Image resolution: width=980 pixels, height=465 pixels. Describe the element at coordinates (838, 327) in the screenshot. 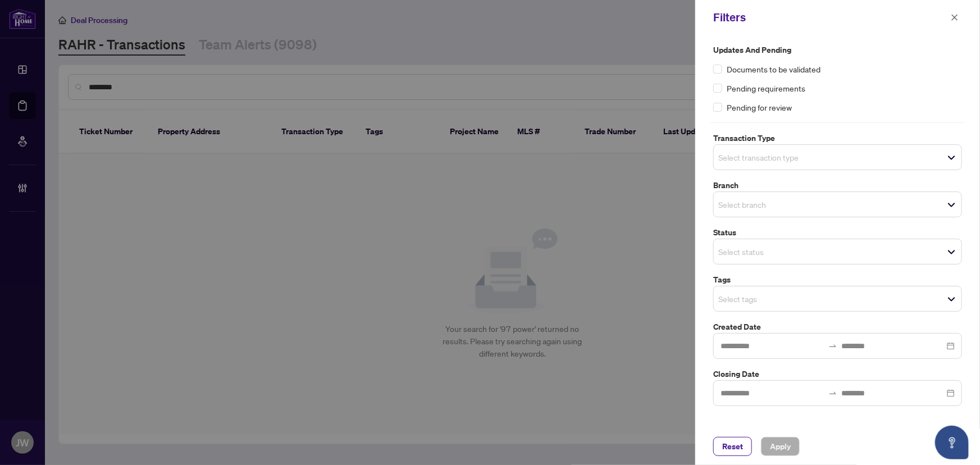

I see `label: Created Date` at that location.